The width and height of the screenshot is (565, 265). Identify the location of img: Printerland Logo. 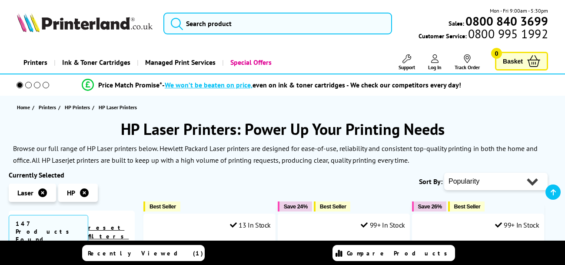
(85, 23).